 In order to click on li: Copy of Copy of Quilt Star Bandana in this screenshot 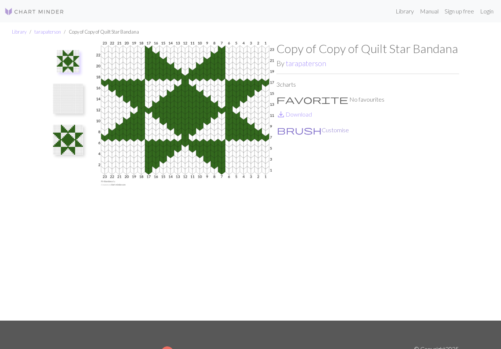, I will do `click(100, 32)`.